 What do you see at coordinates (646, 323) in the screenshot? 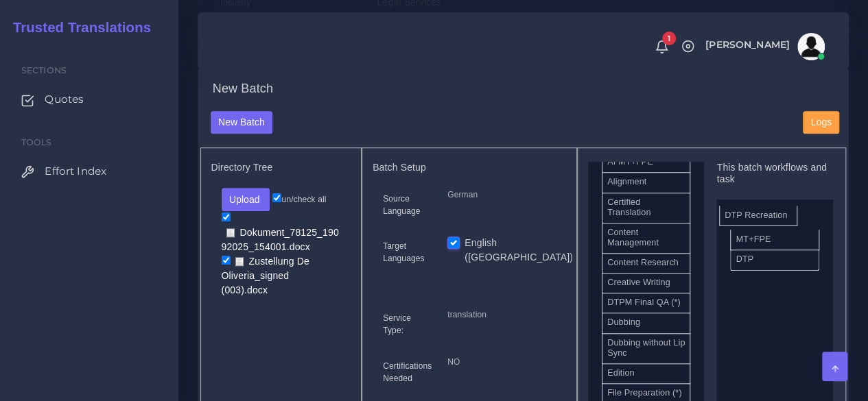
I see `li: Dubbing` at bounding box center [646, 323].